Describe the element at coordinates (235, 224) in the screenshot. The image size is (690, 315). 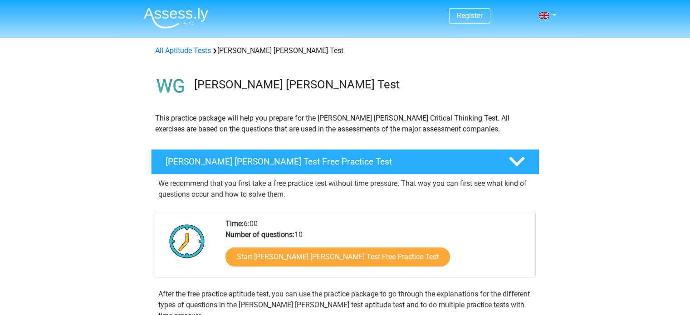
I see `b: Time:` at that location.